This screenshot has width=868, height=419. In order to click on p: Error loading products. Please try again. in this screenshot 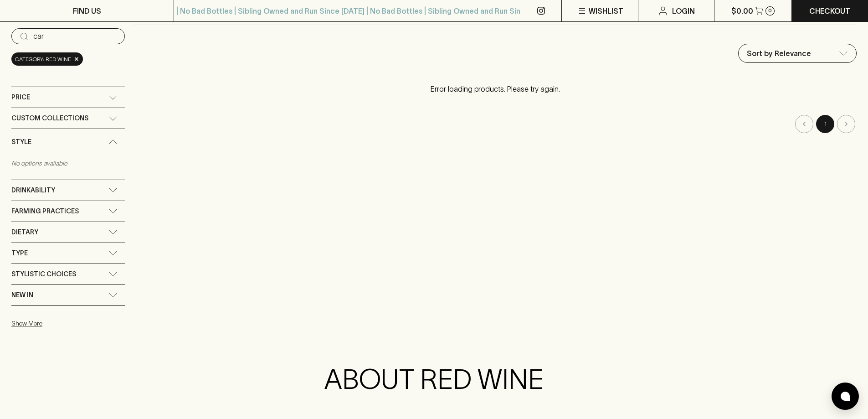, I will do `click(495, 89)`.